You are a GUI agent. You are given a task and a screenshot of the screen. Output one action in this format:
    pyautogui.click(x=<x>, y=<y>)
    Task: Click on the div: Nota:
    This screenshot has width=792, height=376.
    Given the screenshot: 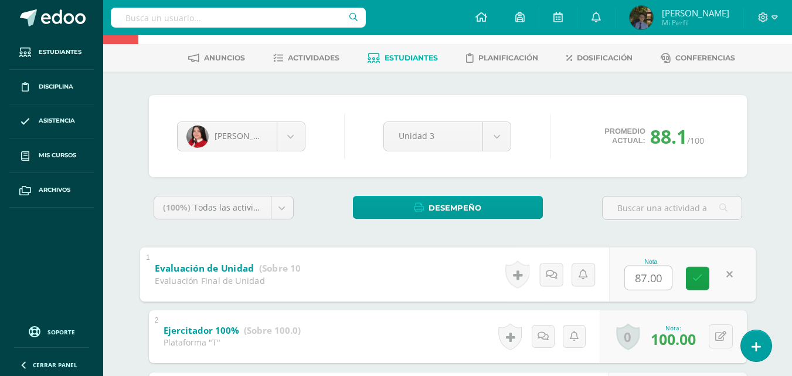 What is the action you would take?
    pyautogui.click(x=673, y=328)
    